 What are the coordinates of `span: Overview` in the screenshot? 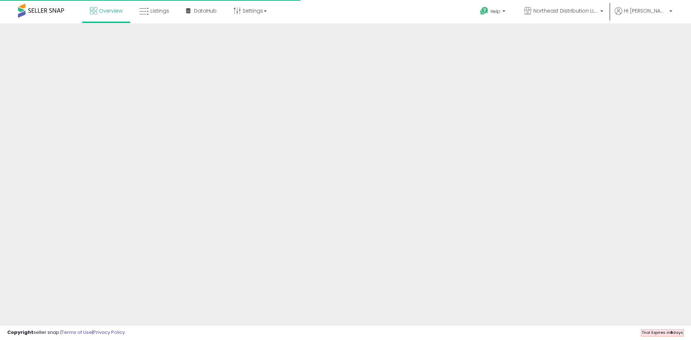 It's located at (110, 11).